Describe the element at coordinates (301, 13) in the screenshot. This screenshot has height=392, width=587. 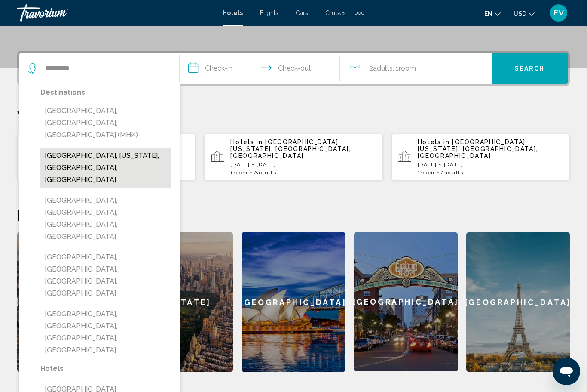
I see `a: Cars` at that location.